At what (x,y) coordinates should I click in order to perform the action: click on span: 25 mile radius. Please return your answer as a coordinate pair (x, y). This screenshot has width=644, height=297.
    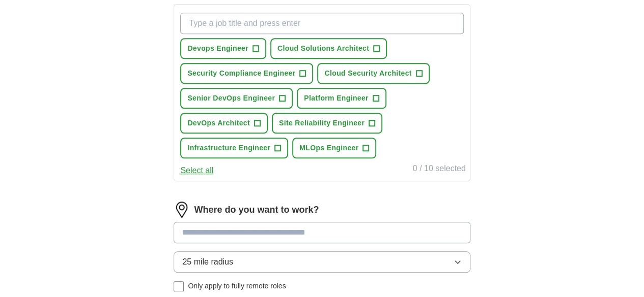
    Looking at the image, I should click on (207, 262).